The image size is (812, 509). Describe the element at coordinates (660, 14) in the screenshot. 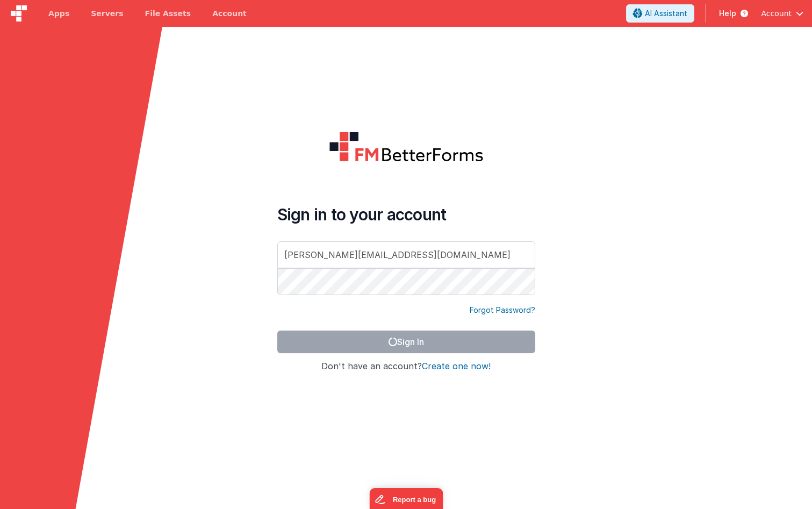

I see `button: AI Assistant` at that location.